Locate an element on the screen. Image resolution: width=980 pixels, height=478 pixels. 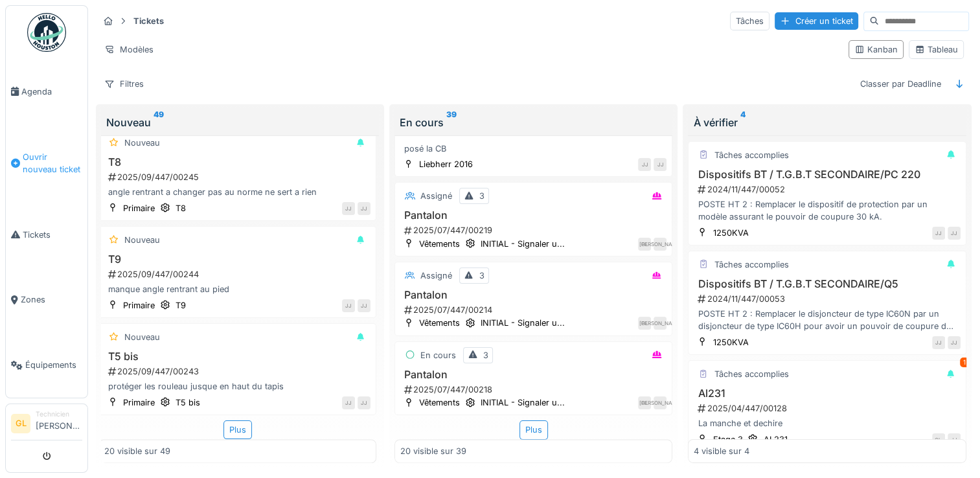
div: T9 is located at coordinates (181, 306).